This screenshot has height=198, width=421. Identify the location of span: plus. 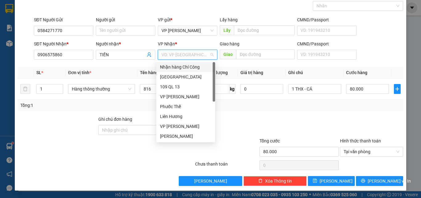
(398, 89).